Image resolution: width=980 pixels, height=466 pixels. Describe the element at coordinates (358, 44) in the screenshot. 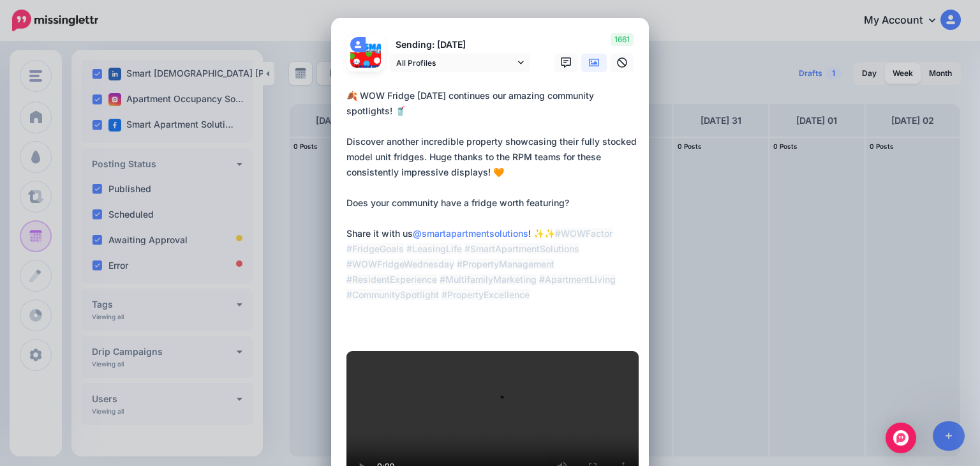

I see `img: user_default_image.png` at that location.